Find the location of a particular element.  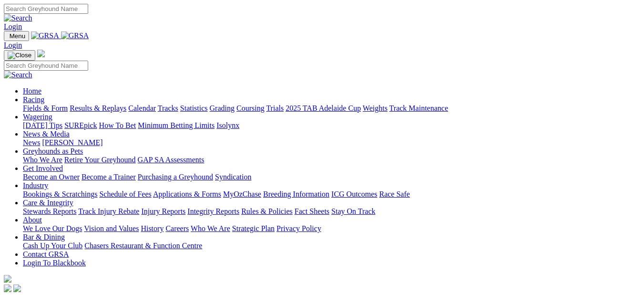

a: Trials is located at coordinates (275, 108).